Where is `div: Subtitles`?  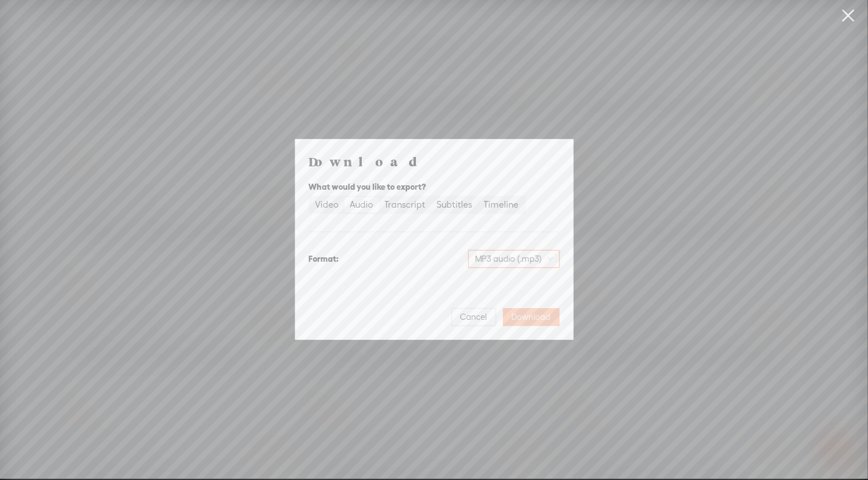
div: Subtitles is located at coordinates (455, 205).